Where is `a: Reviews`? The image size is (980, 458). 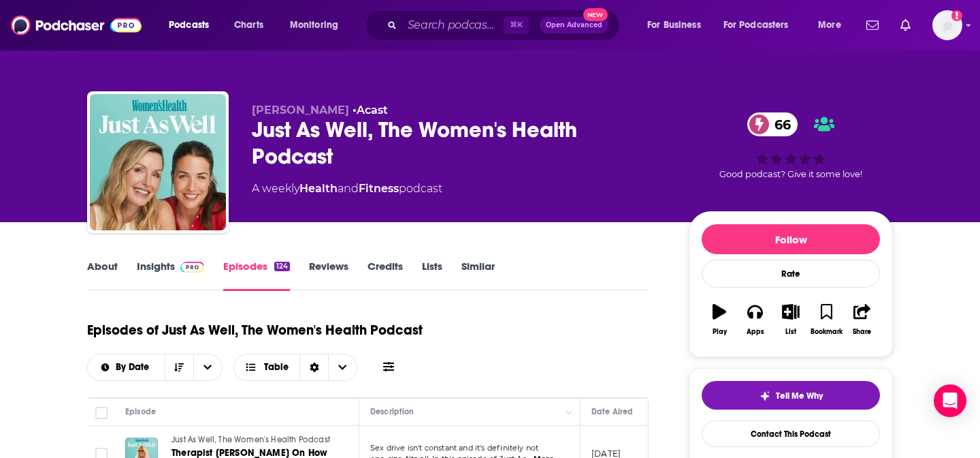
a: Reviews is located at coordinates (329, 275).